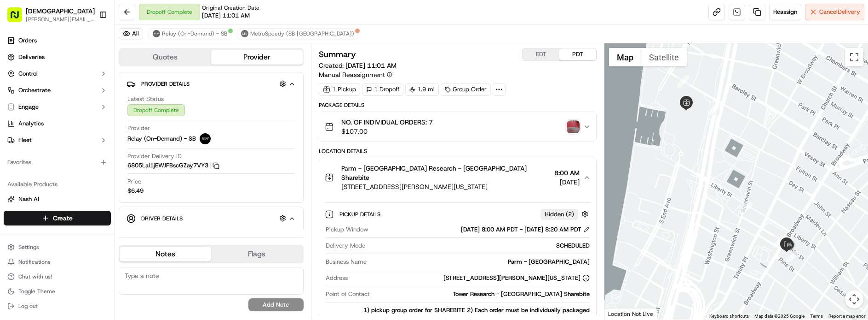 Image resolution: width=868 pixels, height=320 pixels. What do you see at coordinates (785, 12) in the screenshot?
I see `button: Reassign` at bounding box center [785, 12].